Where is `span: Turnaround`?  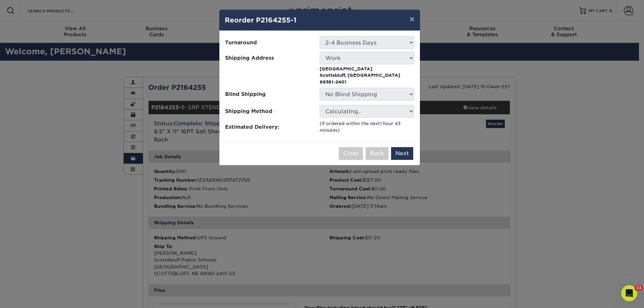 span: Turnaround is located at coordinates (270, 43).